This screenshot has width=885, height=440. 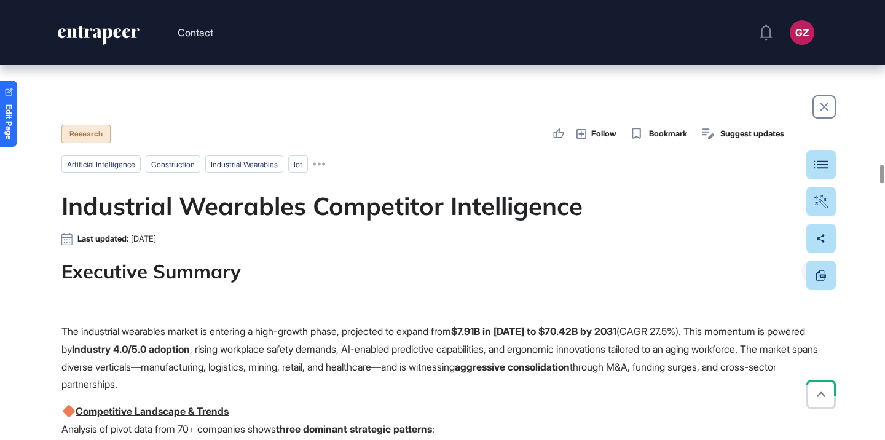 I want to click on div: GZ, so click(x=802, y=33).